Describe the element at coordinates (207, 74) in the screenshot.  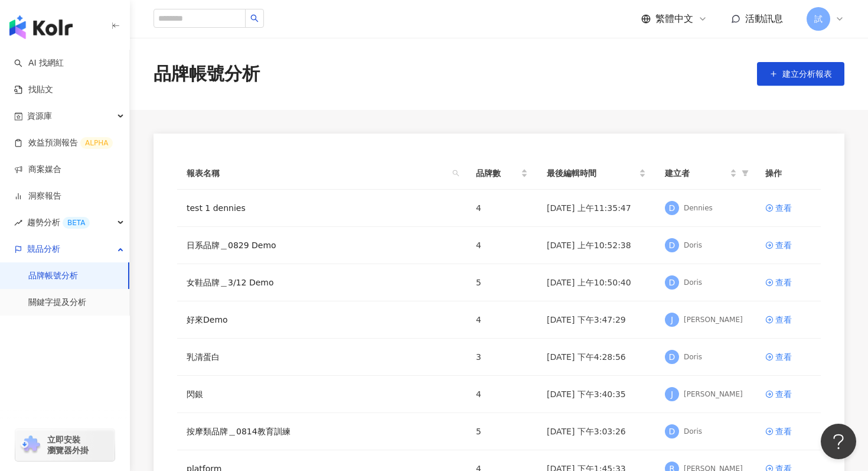
I see `div: 品牌帳號分析` at that location.